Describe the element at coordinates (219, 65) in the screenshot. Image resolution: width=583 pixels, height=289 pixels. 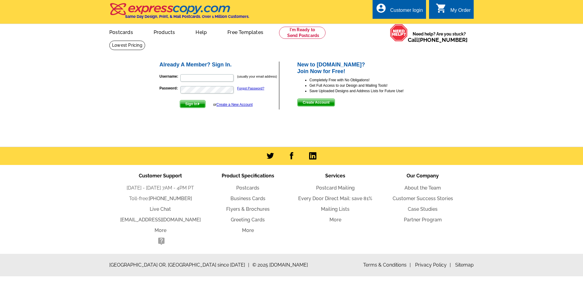
I see `h2: Already A Member? Sign In.` at that location.